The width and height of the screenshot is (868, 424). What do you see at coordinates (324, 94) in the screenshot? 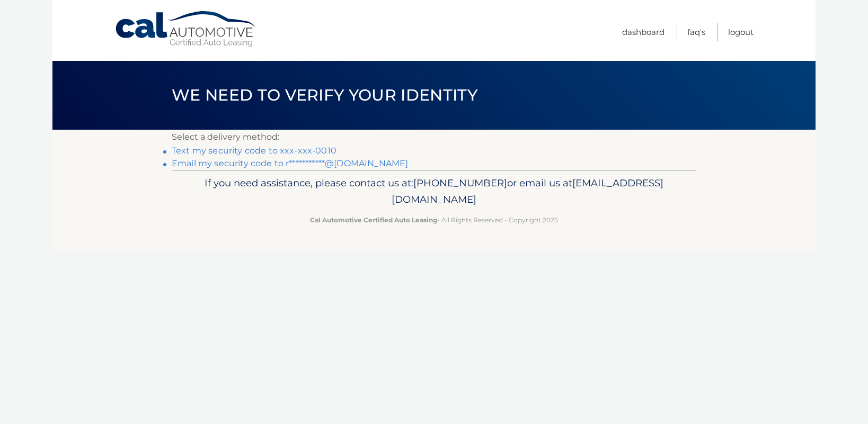
I see `span: We need to verify your identity` at bounding box center [324, 94].